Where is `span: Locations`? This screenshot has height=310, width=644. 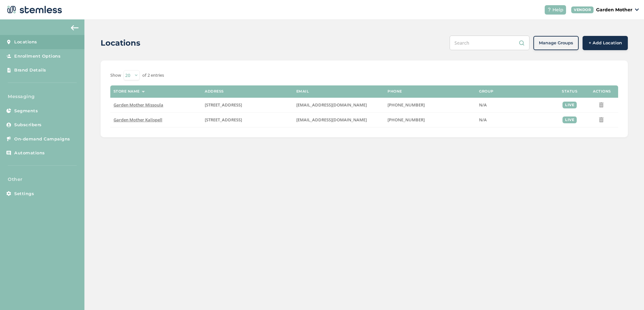 span: Locations is located at coordinates (26, 42).